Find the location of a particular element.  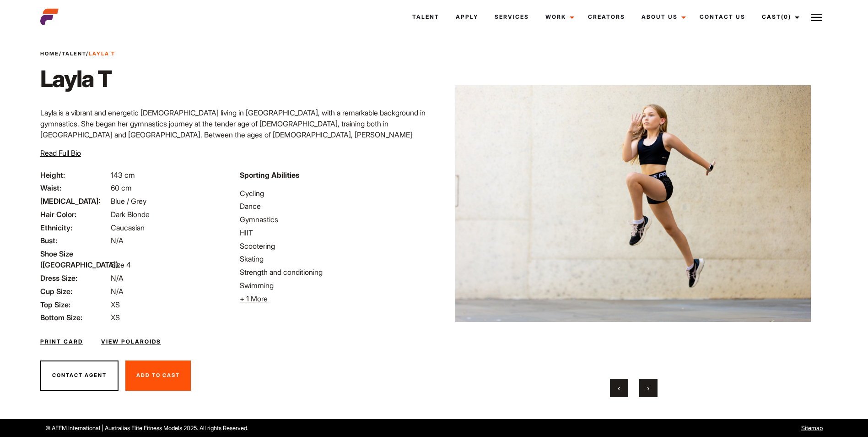

h1: Layla T is located at coordinates (78, 79).